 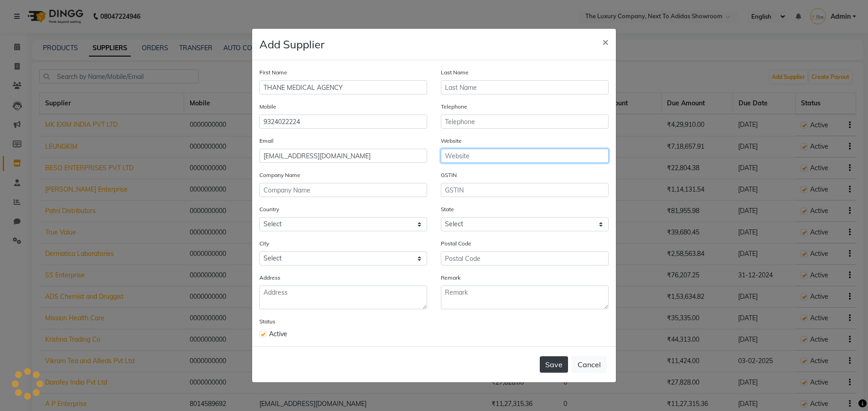 I want to click on input: Website, so click(x=525, y=155).